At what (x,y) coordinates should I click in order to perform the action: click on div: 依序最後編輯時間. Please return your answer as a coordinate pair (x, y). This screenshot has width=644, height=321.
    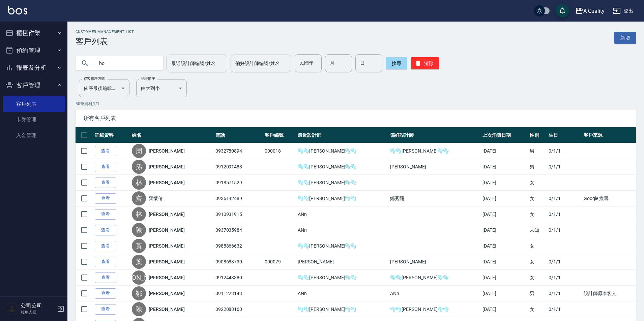
    Looking at the image, I should click on (104, 88).